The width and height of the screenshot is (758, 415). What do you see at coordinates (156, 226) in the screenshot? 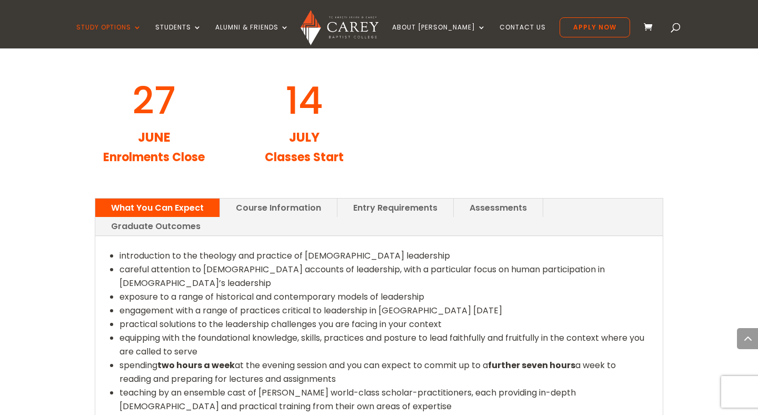
I see `a: Graduate Outcomes` at bounding box center [156, 226].